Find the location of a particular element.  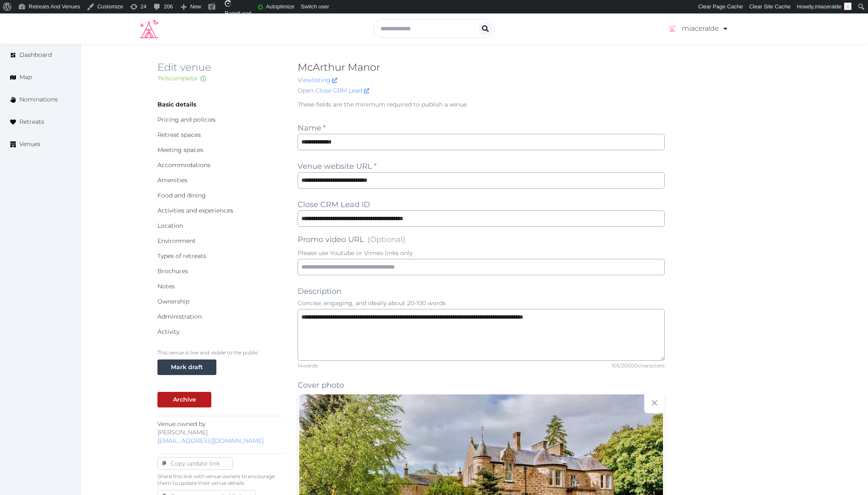

span: Clear Site Cache is located at coordinates (770, 6).